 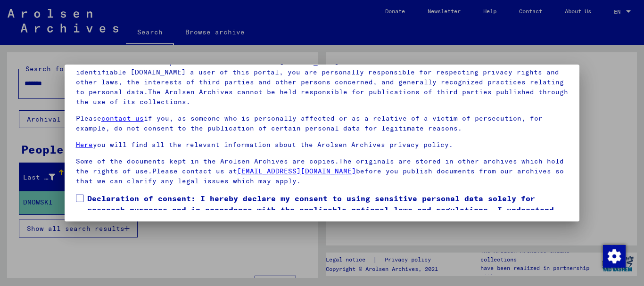 I want to click on a: contact us, so click(x=123, y=118).